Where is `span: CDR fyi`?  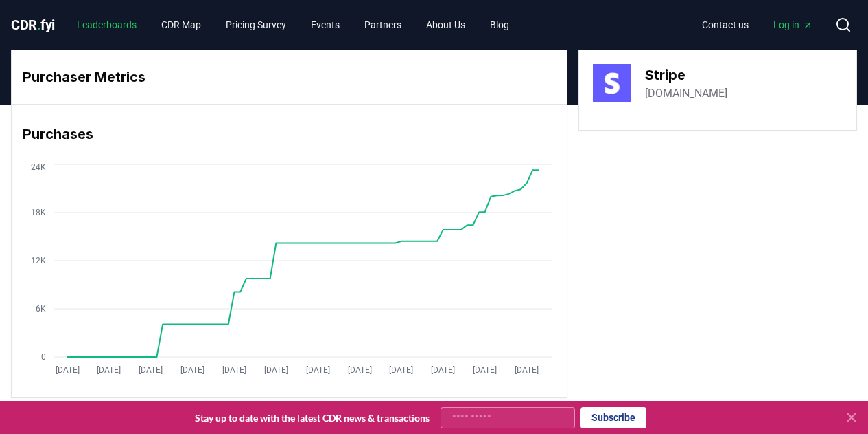 span: CDR fyi is located at coordinates (33, 24).